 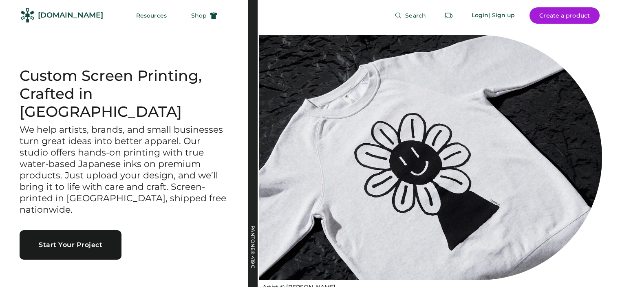 I want to click on span: Search, so click(x=416, y=16).